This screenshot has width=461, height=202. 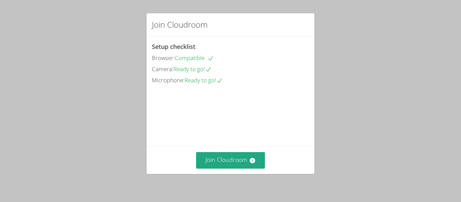 I want to click on span: Browser:, so click(x=163, y=58).